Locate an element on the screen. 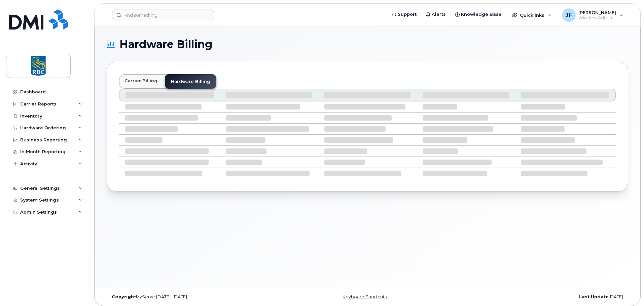  a: Carrier Billing is located at coordinates (141, 80).